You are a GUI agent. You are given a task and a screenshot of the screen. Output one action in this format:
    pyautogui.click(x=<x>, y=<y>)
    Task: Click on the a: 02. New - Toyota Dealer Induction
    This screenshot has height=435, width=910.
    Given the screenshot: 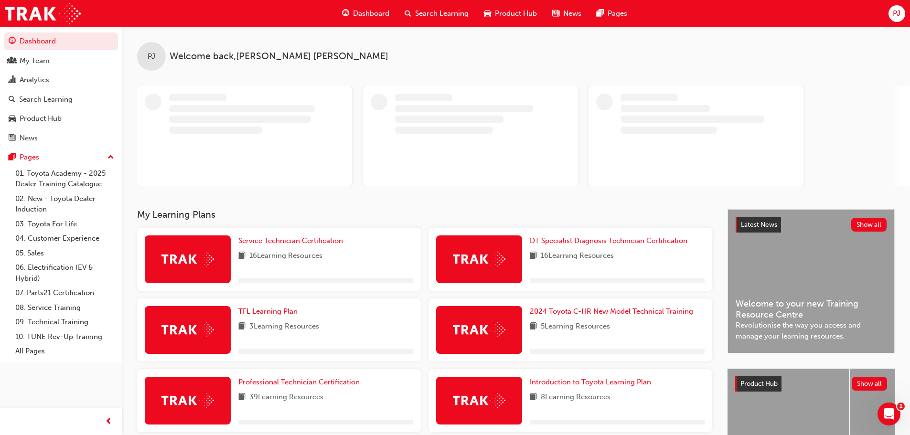 What is the action you would take?
    pyautogui.click(x=65, y=204)
    